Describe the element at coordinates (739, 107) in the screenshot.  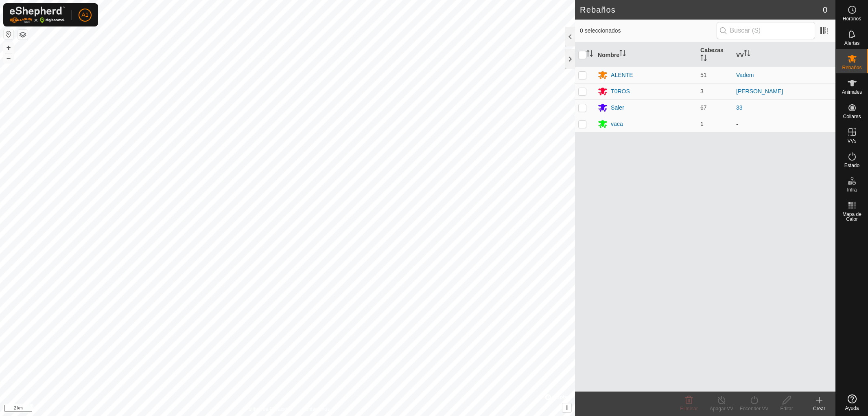
I see `a: 33` at that location.